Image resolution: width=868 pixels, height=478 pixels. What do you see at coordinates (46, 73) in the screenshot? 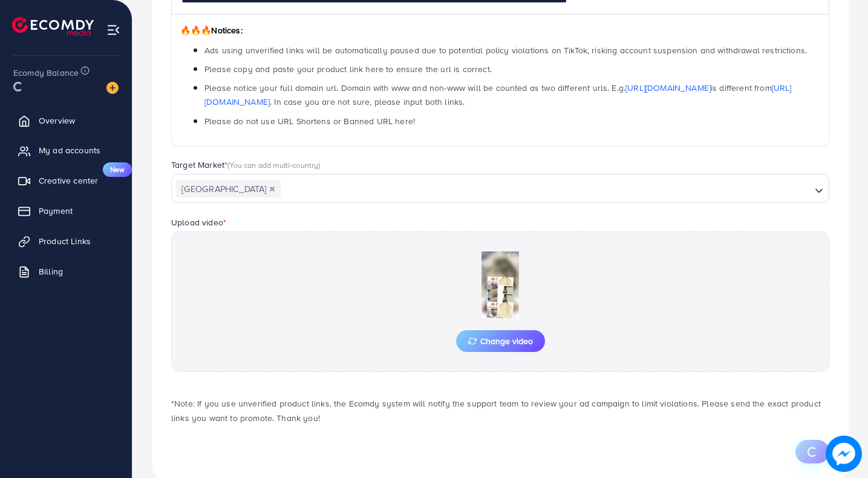
I see `span: Ecomdy Balance` at bounding box center [46, 73].